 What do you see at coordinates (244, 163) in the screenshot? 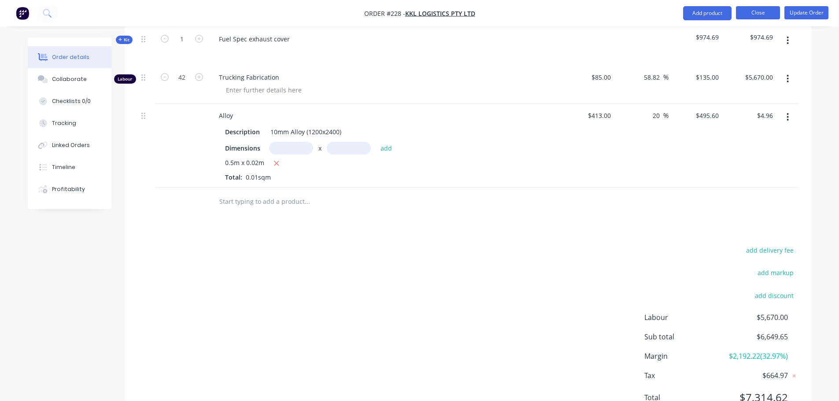
I see `span: 0.5m x 0.02m` at bounding box center [244, 163].